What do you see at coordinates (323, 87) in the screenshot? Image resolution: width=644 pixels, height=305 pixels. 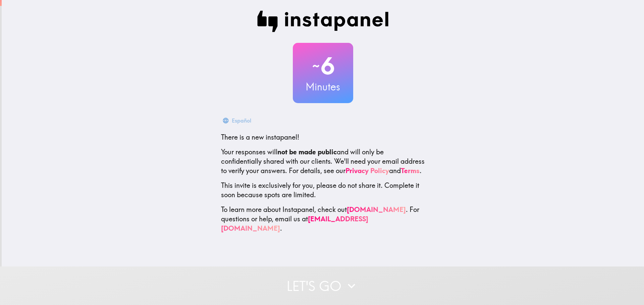 I see `h3: Minutes` at bounding box center [323, 87].